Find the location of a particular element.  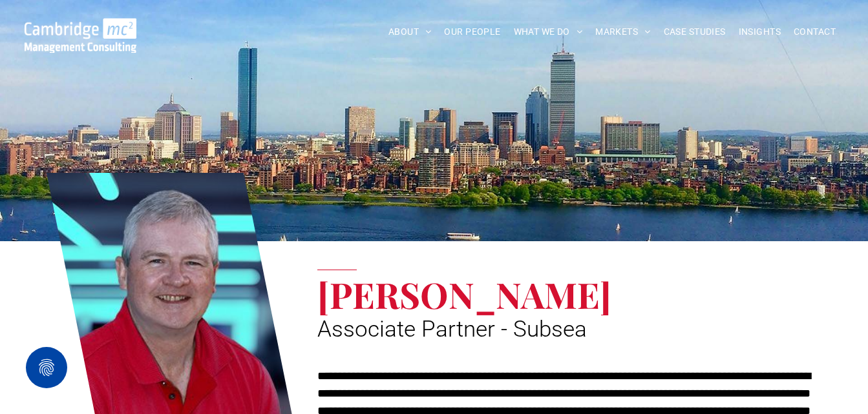

a: CONTACT is located at coordinates (814, 32).